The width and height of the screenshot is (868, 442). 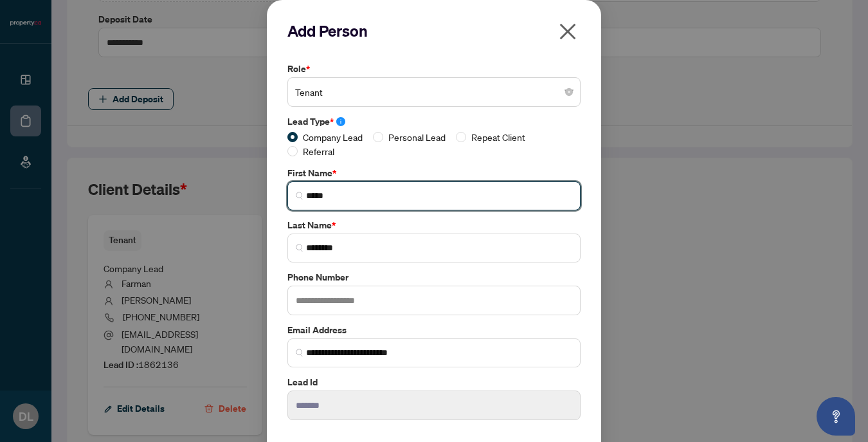 What do you see at coordinates (318, 151) in the screenshot?
I see `span: Referral` at bounding box center [318, 151].